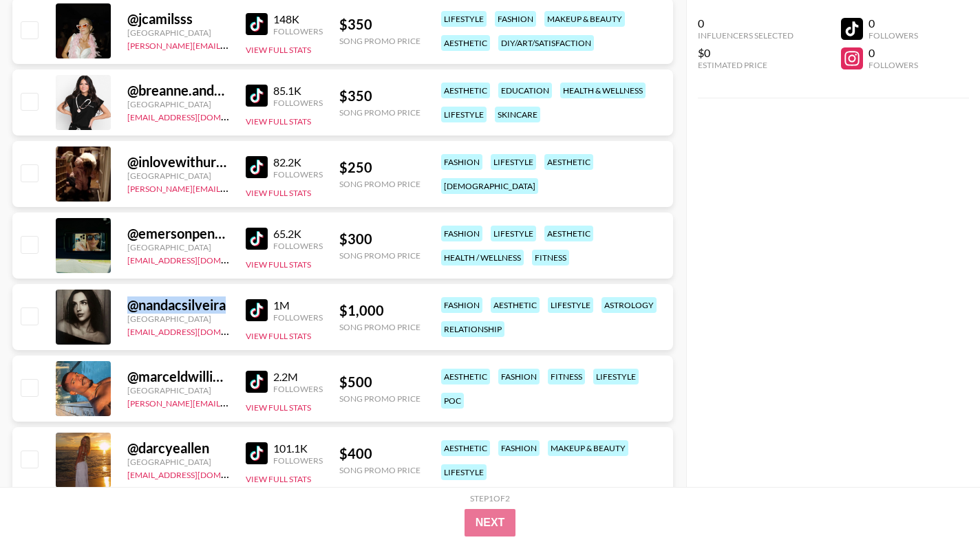  What do you see at coordinates (452, 400) in the screenshot?
I see `div: poc` at bounding box center [452, 400].